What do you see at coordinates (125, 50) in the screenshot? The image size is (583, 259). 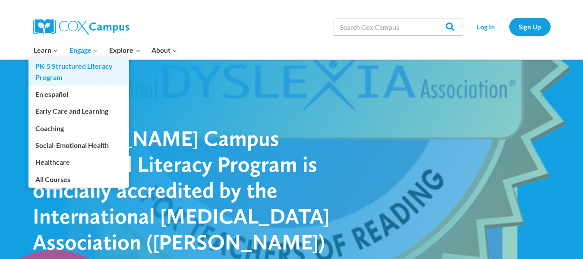 I see `button: Child menu of Explore` at bounding box center [125, 50].